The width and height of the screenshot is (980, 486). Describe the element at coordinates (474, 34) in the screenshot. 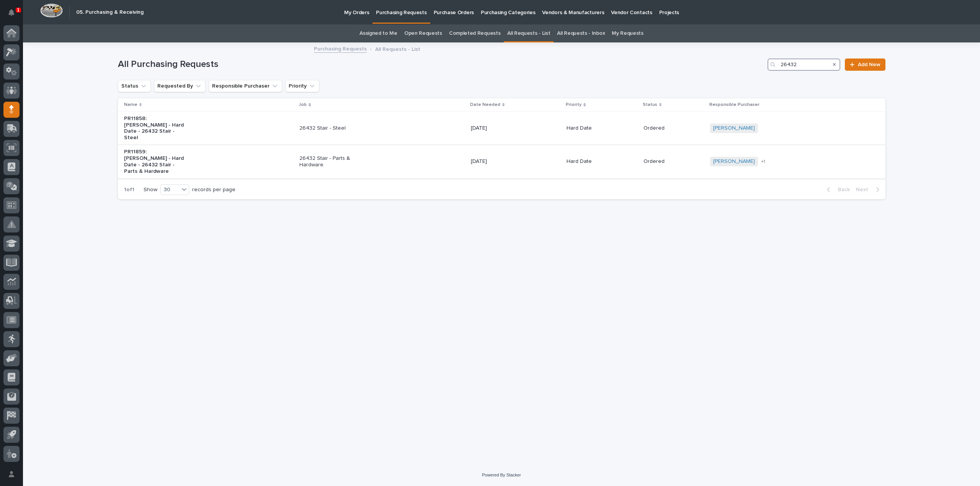

I see `a: Completed Requests` at that location.